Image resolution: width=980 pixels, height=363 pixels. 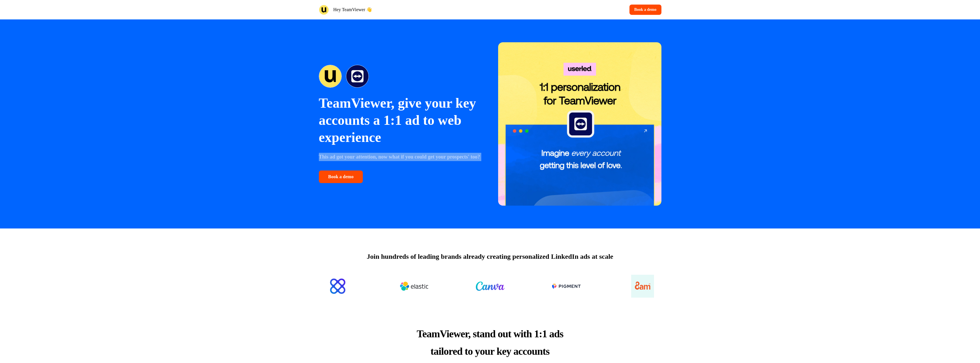 I want to click on strong: This ad got your attention, now what if you could get your prospects' too?, so click(x=399, y=157).